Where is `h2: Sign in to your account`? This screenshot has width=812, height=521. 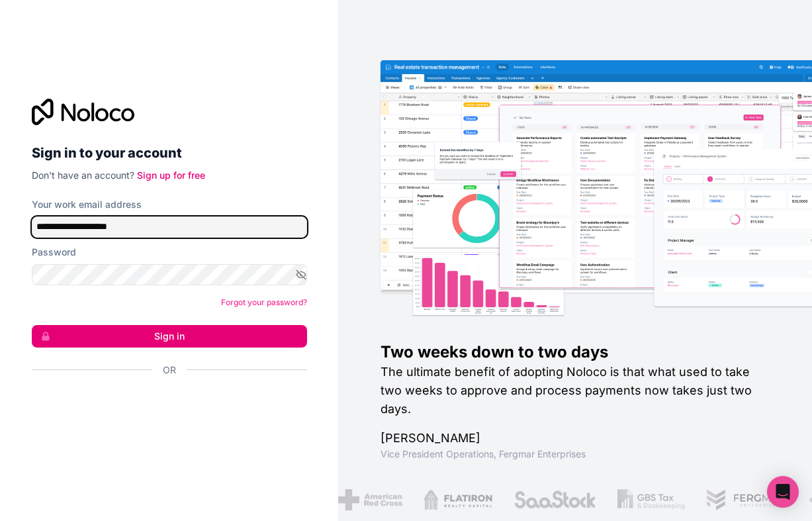 h2: Sign in to your account is located at coordinates (169, 153).